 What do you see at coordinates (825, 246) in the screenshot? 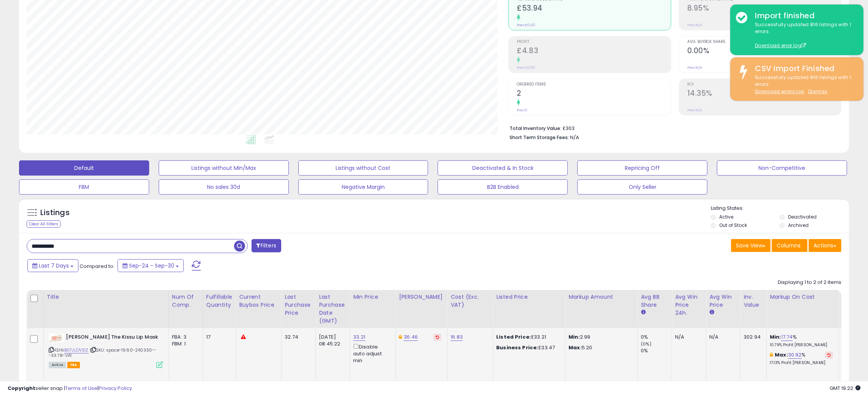
I see `button: Actions` at bounding box center [825, 246].